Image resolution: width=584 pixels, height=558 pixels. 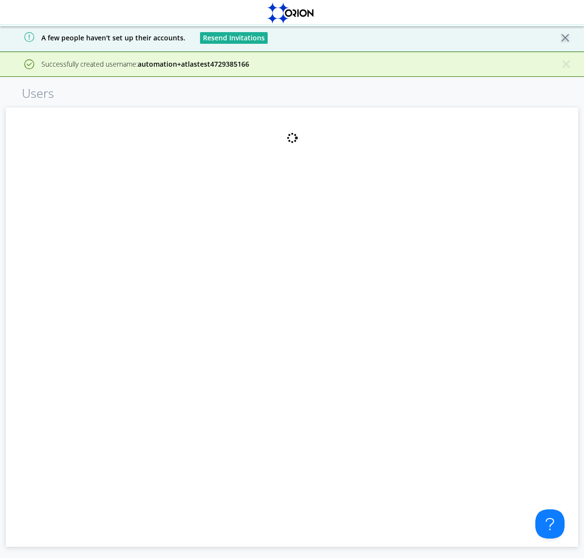 What do you see at coordinates (234, 38) in the screenshot?
I see `button: Resend Invitations` at bounding box center [234, 38].